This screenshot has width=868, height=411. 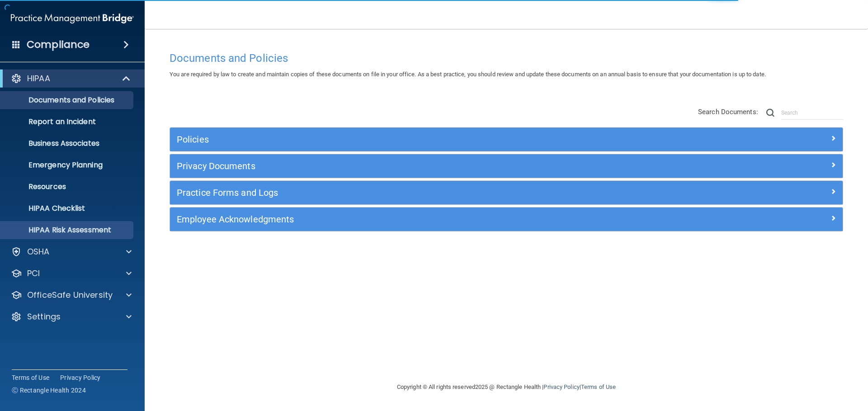 I want to click on a: OfficeSafe University, so click(x=71, y=295).